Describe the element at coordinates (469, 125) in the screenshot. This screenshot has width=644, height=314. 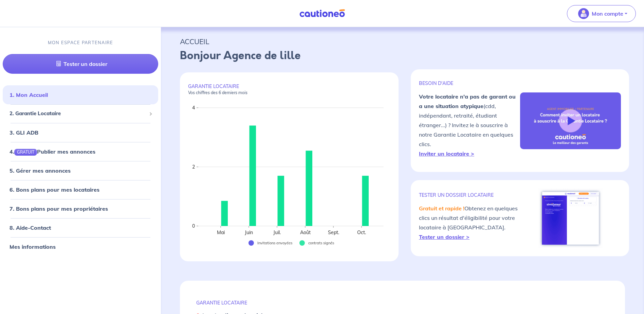
I see `p: (cdd, indépendant, retraité, étudiant étranger...) ? Invitez le à souscrire à notre Garantie Loca...` at that location.